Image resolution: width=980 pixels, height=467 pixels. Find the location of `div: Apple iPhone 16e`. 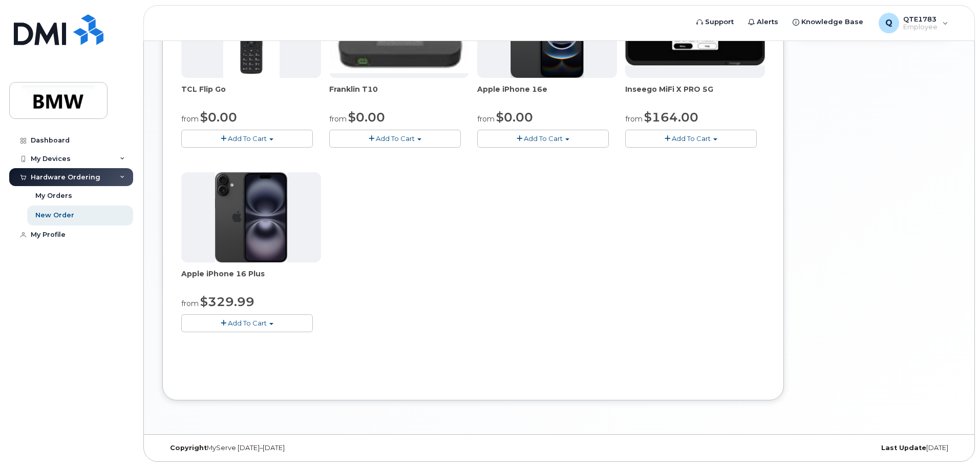

div: Apple iPhone 16e is located at coordinates (546, 94).